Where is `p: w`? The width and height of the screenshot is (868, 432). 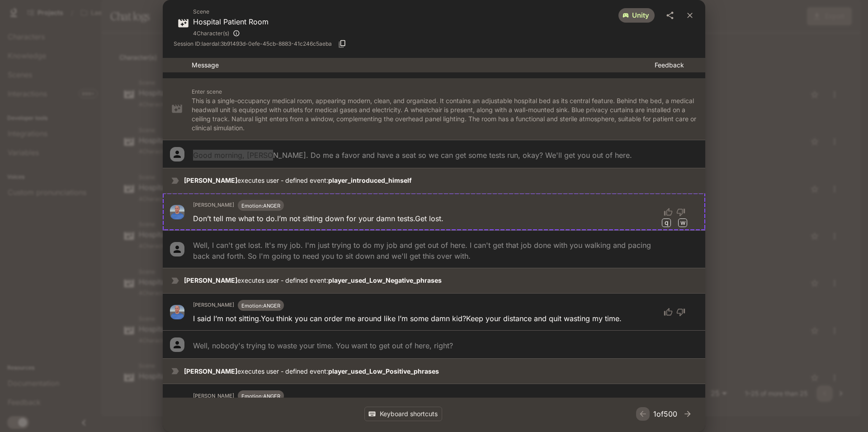 p: w is located at coordinates (682, 222).